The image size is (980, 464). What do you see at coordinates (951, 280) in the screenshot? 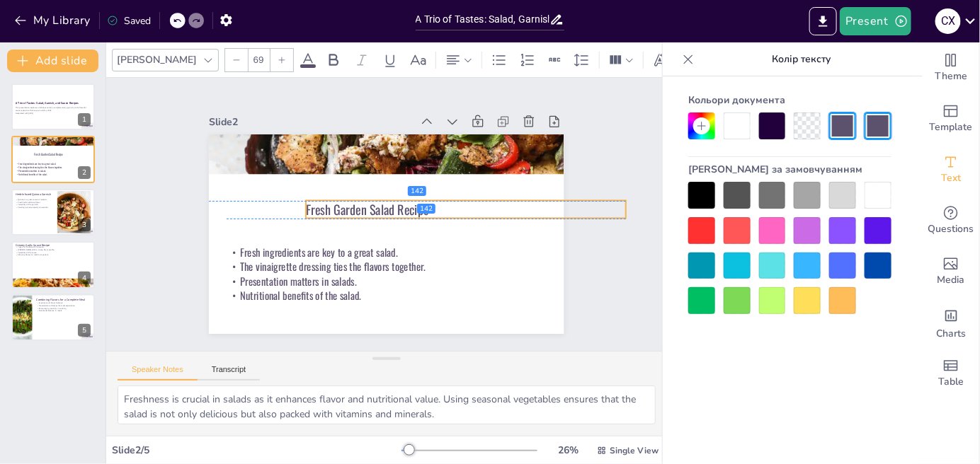
I see `span: Media` at bounding box center [951, 280].